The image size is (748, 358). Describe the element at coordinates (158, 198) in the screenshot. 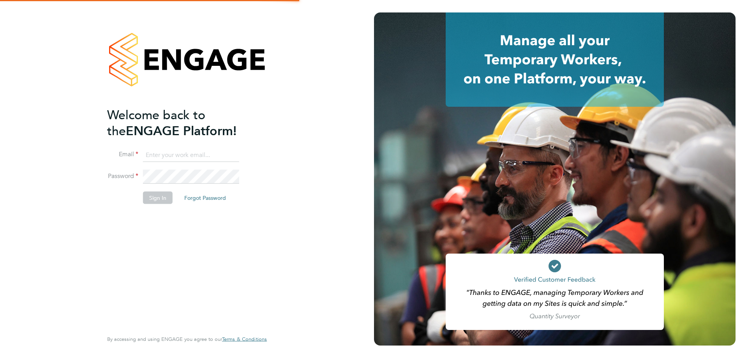

I see `button: Sign In` at that location.